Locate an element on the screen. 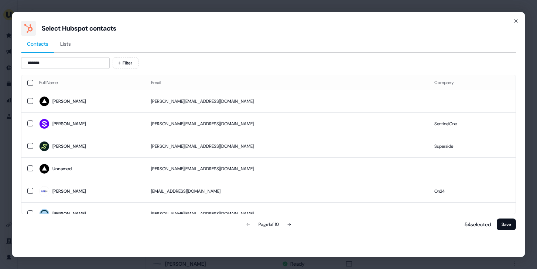  div: Unnamed is located at coordinates (62, 169).